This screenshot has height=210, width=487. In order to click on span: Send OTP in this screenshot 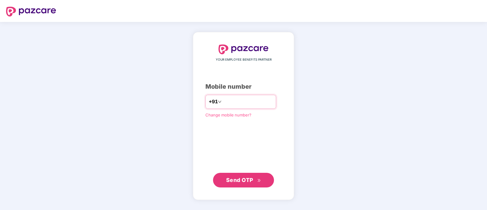, I will do `click(240, 180)`.